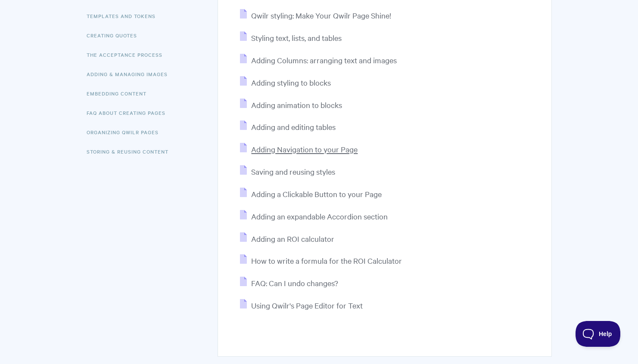 The width and height of the screenshot is (638, 364). What do you see at coordinates (294, 283) in the screenshot?
I see `span: FAQ: Can I undo changes?` at bounding box center [294, 283].